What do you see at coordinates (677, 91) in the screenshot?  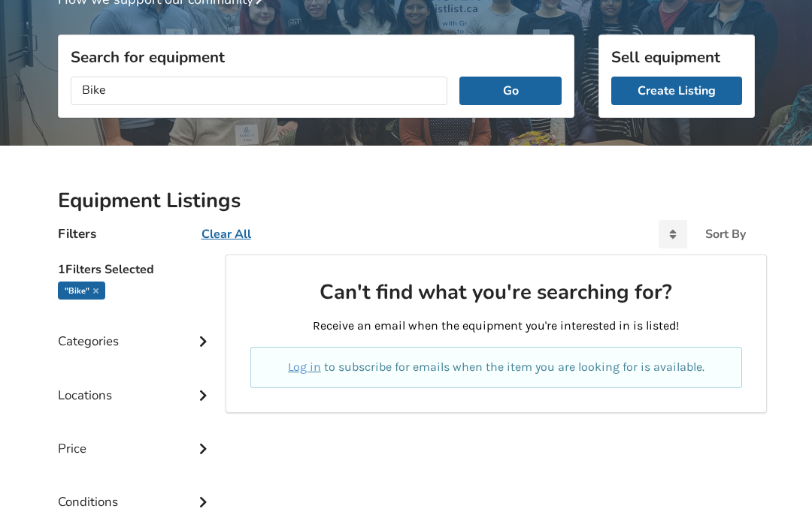 I see `a: Create Listing` at bounding box center [677, 91].